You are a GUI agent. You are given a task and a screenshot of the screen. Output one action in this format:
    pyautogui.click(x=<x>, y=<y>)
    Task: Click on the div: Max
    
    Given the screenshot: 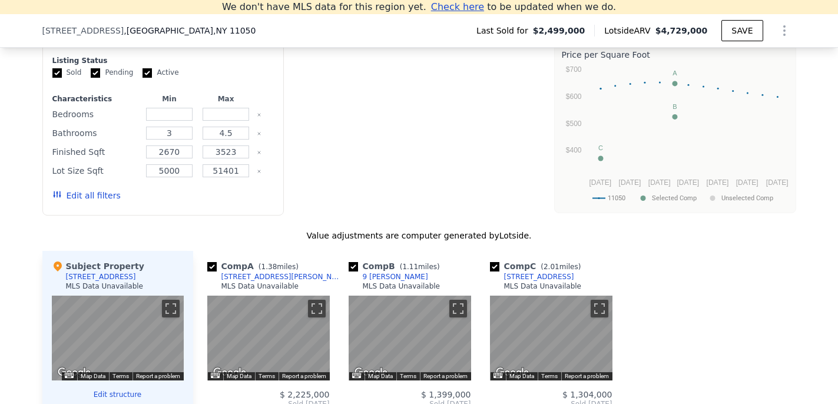 What is the action you would take?
    pyautogui.click(x=226, y=99)
    